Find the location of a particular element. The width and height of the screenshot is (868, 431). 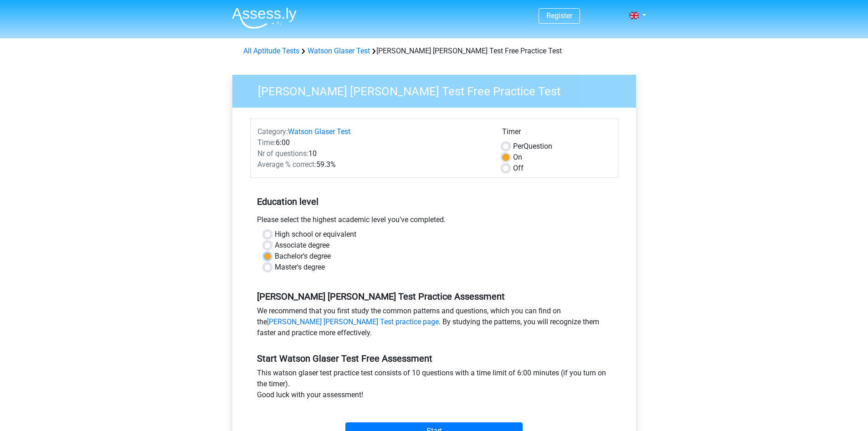

div: This watson glaser test practice test consists of 10 questions with a time limit of 6:00 minutes ... is located at coordinates (434, 385).